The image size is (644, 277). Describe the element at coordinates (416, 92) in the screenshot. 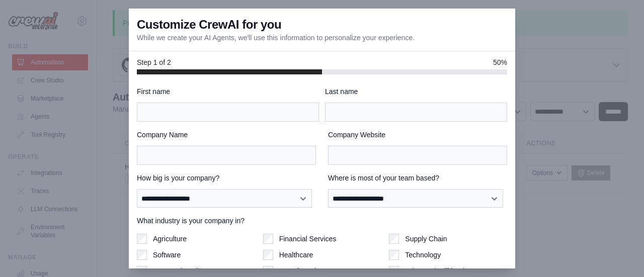

I see `label: Last name` at that location.